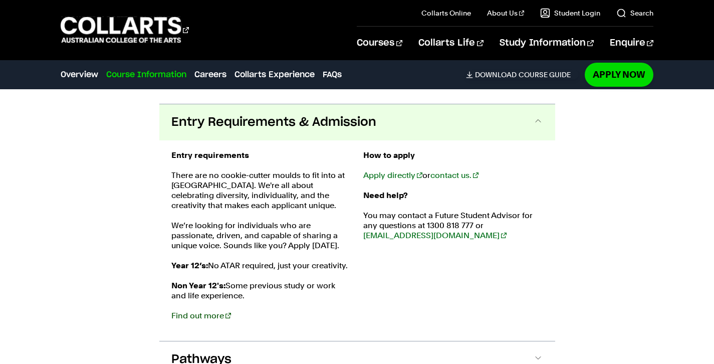 This screenshot has width=714, height=364. I want to click on span: Download, so click(496, 75).